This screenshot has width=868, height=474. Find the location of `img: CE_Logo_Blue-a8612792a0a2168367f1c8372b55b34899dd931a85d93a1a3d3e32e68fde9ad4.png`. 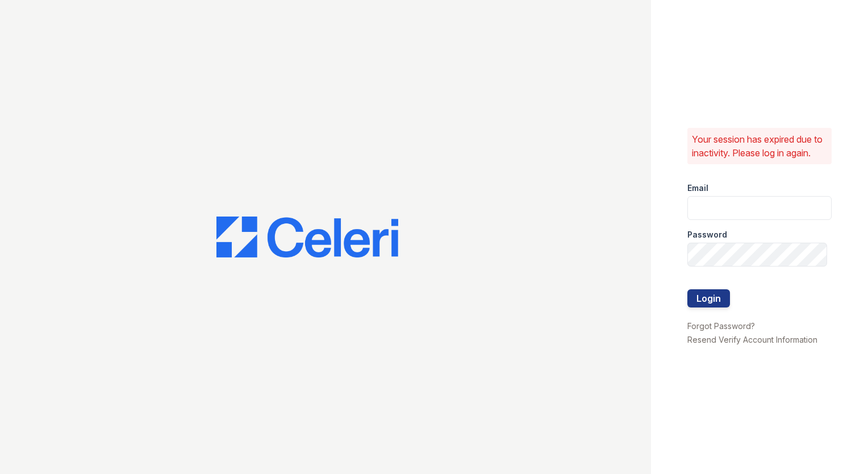

img: CE_Logo_Blue-a8612792a0a2168367f1c8372b55b34899dd931a85d93a1a3d3e32e68fde9ad4.png is located at coordinates (307, 237).